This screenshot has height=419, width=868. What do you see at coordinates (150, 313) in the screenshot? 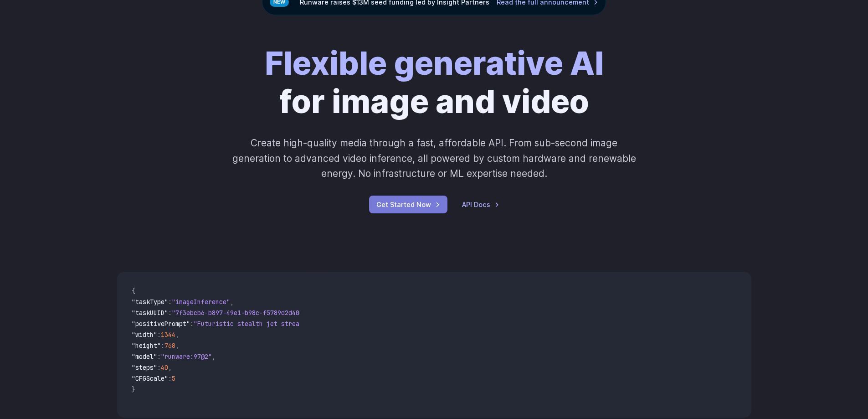
I see `span: "taskUUID"` at bounding box center [150, 313].